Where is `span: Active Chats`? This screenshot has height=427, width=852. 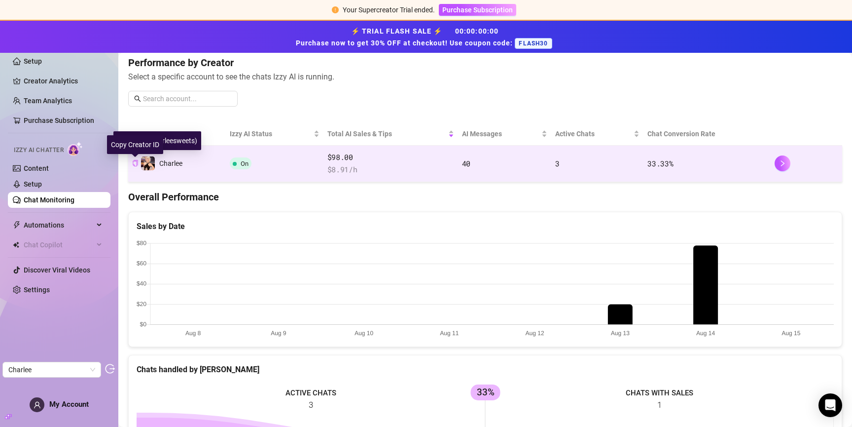 span: Active Chats is located at coordinates (594, 134).